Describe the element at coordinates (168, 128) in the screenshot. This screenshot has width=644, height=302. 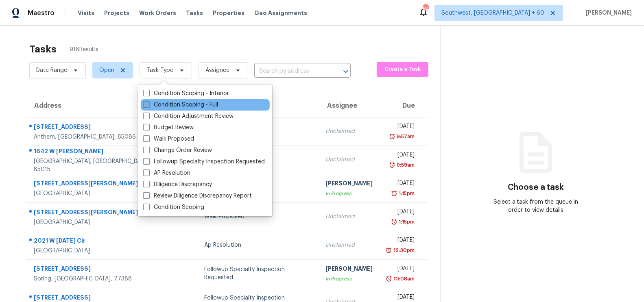
I see `label: Budget Review` at that location.